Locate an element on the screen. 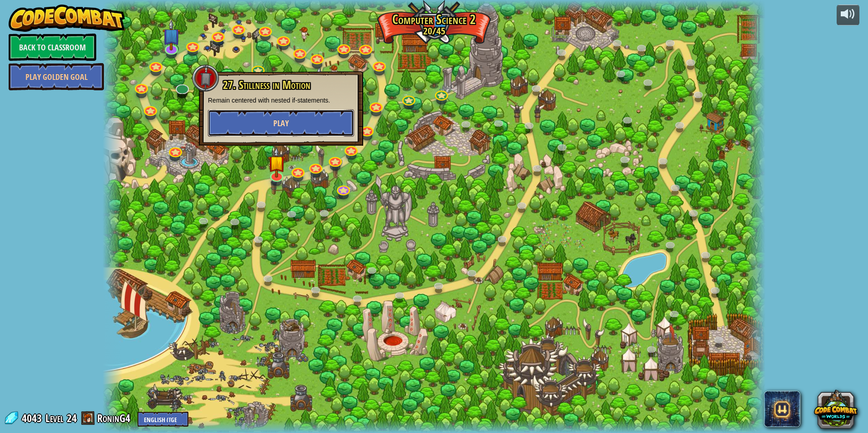 This screenshot has width=868, height=433. span: 4043 is located at coordinates (33, 418).